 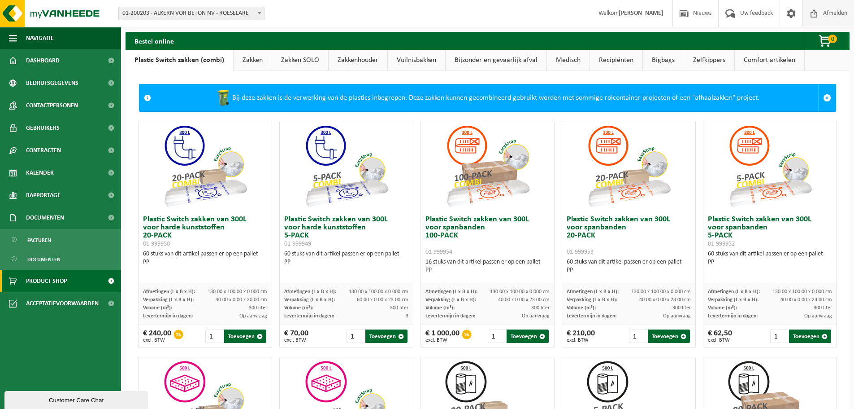 I want to click on a: Zakken, so click(x=253, y=60).